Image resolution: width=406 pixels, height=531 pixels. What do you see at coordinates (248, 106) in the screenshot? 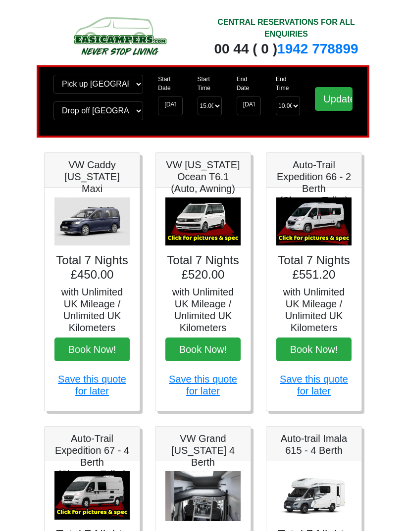
I see `input: Return Date` at bounding box center [248, 106].